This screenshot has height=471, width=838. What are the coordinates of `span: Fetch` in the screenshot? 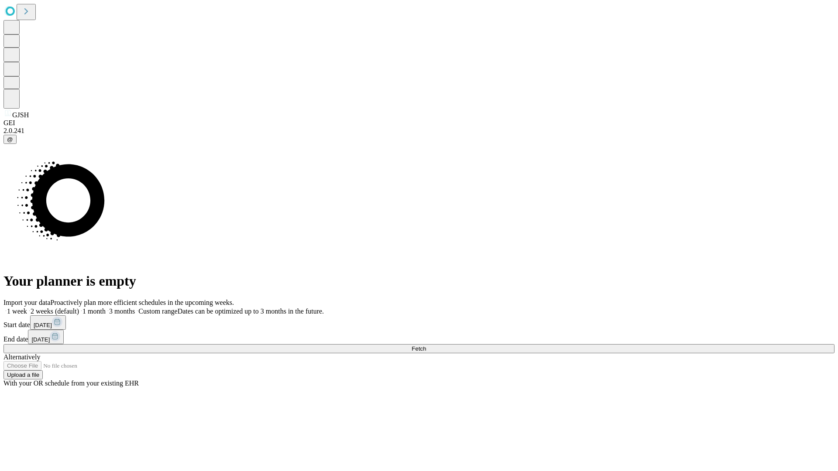 It's located at (419, 349).